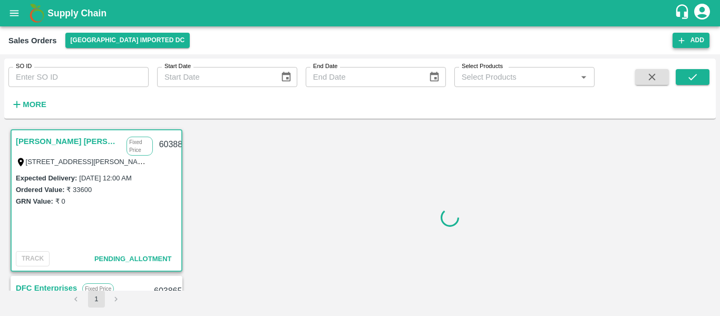  What do you see at coordinates (168, 291) in the screenshot?
I see `div: 603865` at bounding box center [168, 291].